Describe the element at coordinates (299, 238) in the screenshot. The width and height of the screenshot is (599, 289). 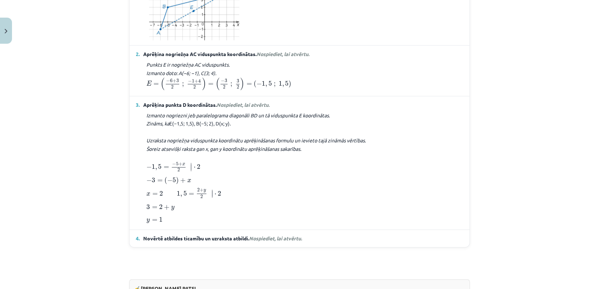
I see `summary: 4. Novērtē atbildes ticamību un uzraksta atbildi.Nospiediet, lai atvērtu.` at that location.